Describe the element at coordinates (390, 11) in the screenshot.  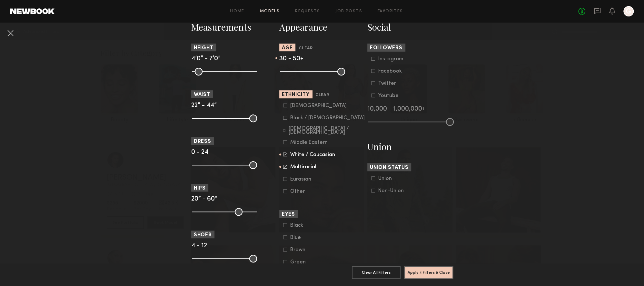
I see `a: Favorites` at that location.